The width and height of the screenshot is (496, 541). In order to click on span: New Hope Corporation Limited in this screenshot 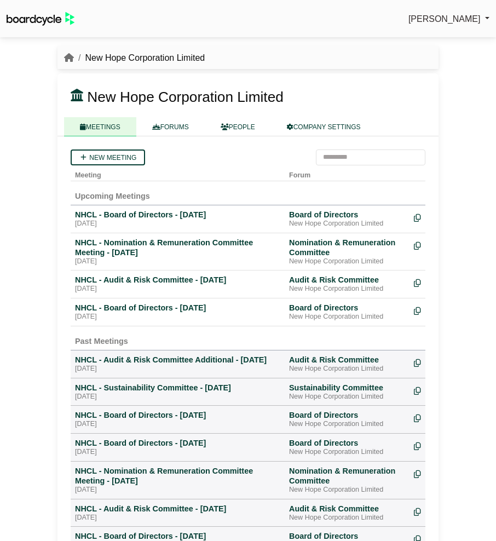, I will do `click(185, 97)`.